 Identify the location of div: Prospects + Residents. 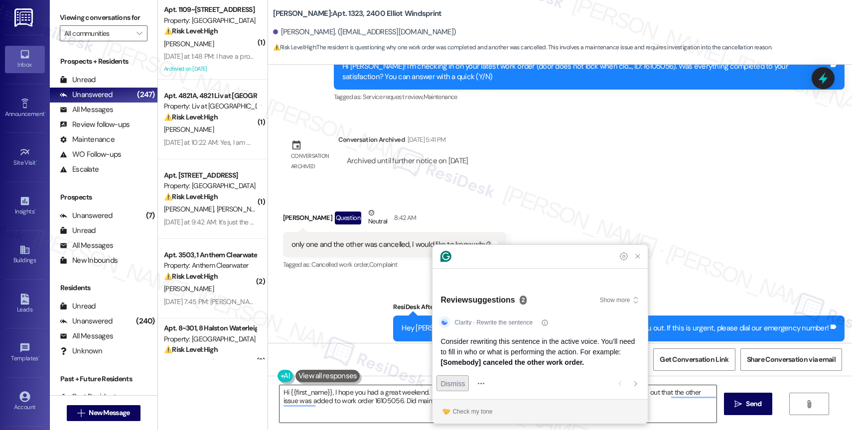
(104, 61).